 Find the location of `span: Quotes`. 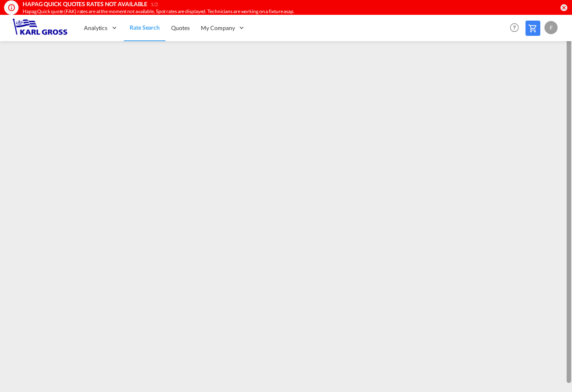

span: Quotes is located at coordinates (180, 28).